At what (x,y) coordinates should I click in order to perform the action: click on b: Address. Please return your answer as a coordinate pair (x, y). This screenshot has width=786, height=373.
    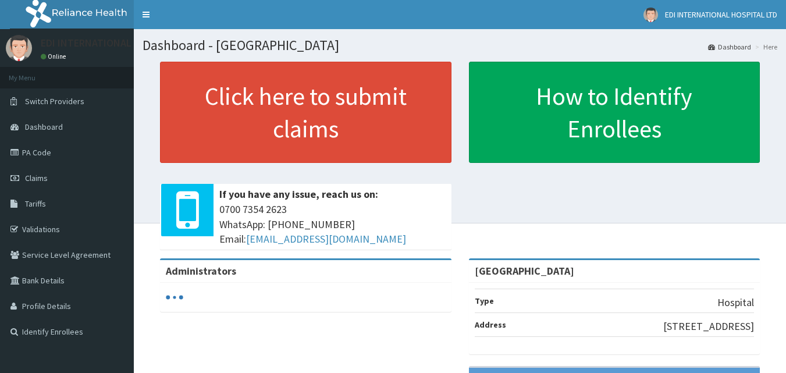
    Looking at the image, I should click on (490, 325).